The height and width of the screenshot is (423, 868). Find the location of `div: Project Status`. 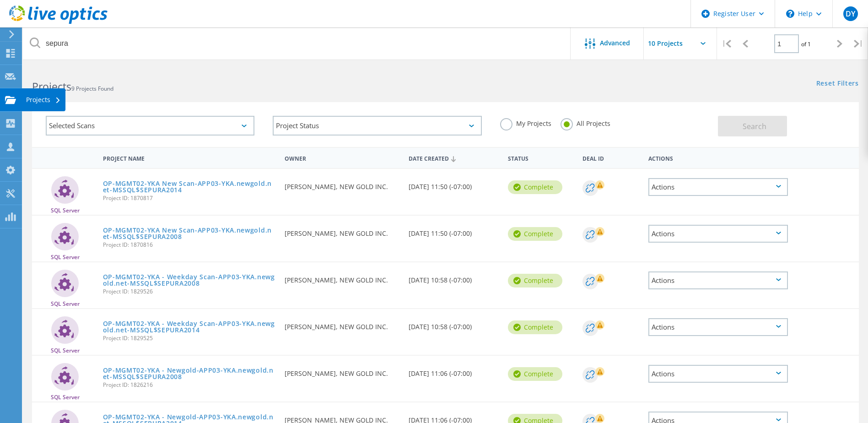

div: Project Status is located at coordinates (377, 125).